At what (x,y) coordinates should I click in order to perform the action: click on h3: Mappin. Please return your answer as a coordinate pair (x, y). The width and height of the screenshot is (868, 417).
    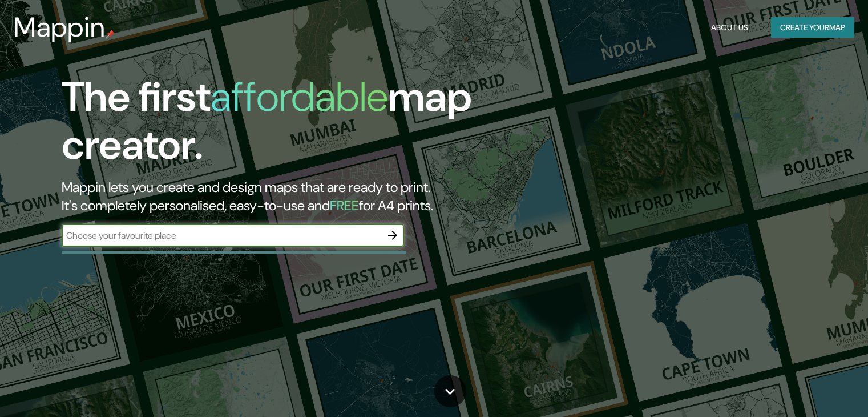
    Looking at the image, I should click on (59, 27).